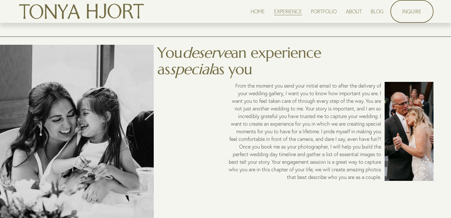 The image size is (451, 218). Describe the element at coordinates (169, 53) in the screenshot. I see `span: You` at that location.